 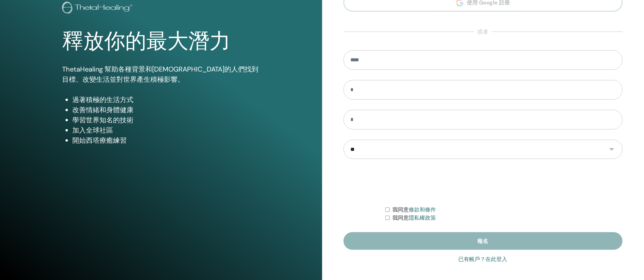 I want to click on font: 釋放你的最大潛力, so click(x=146, y=41).